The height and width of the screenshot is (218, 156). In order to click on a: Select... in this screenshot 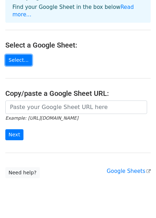, I will do `click(18, 60)`.